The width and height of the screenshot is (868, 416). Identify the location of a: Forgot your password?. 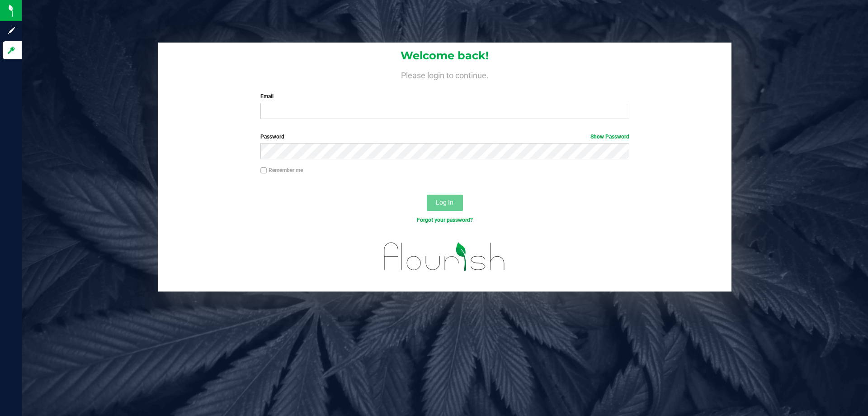
(445, 220).